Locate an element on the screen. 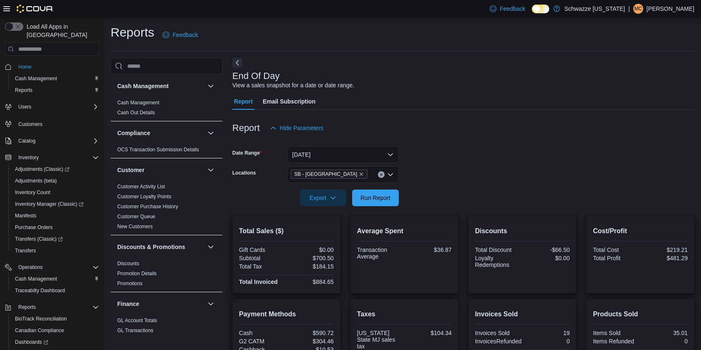 This screenshot has height=350, width=701. span: Discounts is located at coordinates (128, 263).